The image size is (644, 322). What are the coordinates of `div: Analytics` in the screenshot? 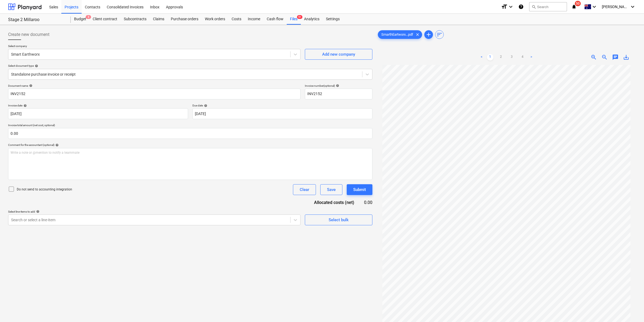 It's located at (312, 19).